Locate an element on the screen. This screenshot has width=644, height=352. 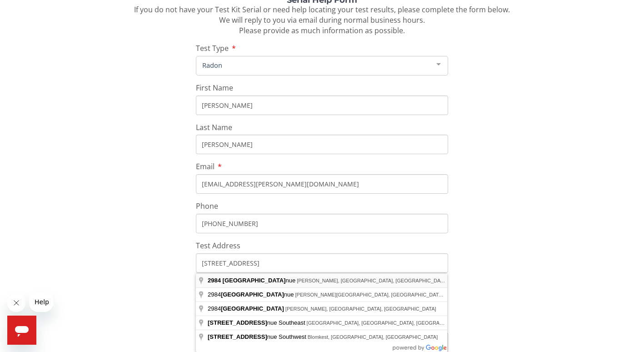
span: Email is located at coordinates (205, 166).